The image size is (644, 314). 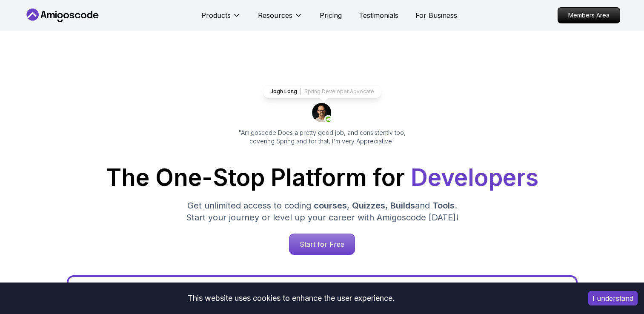 I want to click on span: courses, so click(x=330, y=205).